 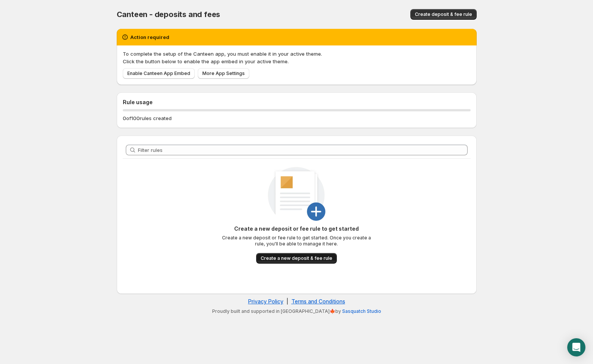 What do you see at coordinates (159, 74) in the screenshot?
I see `a: Enable Canteen App Embed` at bounding box center [159, 74].